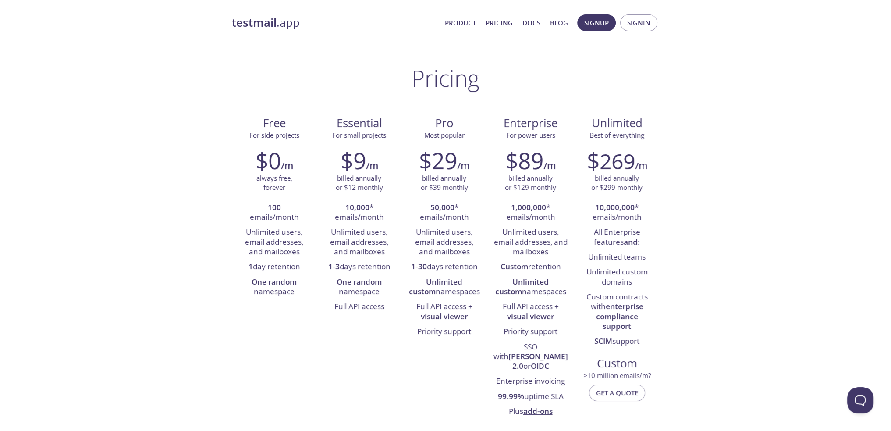  Describe the element at coordinates (524, 160) in the screenshot. I see `h2: $89` at that location.